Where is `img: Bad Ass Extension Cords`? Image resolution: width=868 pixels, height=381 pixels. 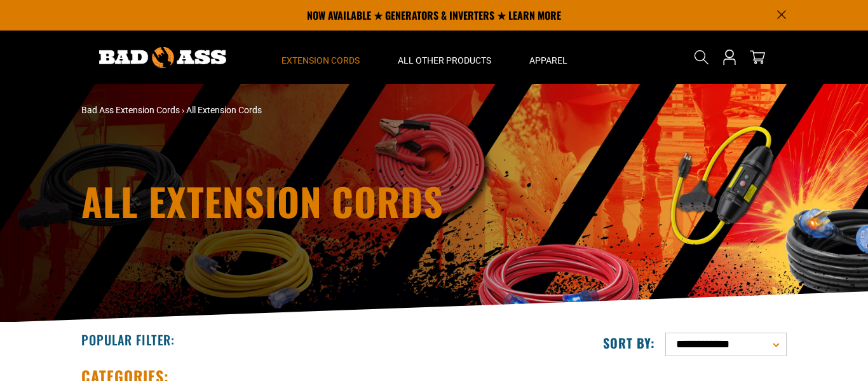
img: Bad Ass Extension Cords is located at coordinates (162, 57).